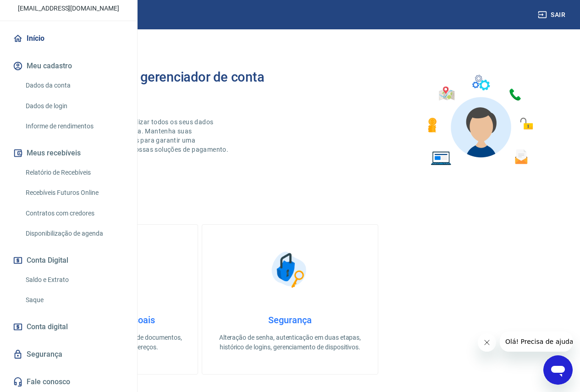 Image resolution: width=580 pixels, height=392 pixels. Describe the element at coordinates (290, 270) in the screenshot. I see `img: Segurança` at that location.